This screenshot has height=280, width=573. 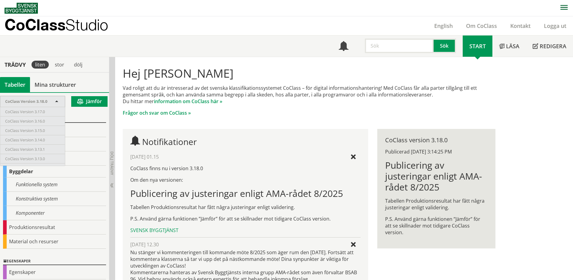 I want to click on a: information om CoClass här », so click(x=188, y=101).